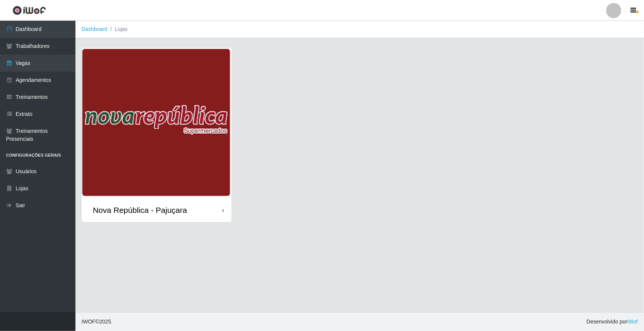 Image resolution: width=644 pixels, height=331 pixels. What do you see at coordinates (633, 321) in the screenshot?
I see `a: iWof` at bounding box center [633, 321].